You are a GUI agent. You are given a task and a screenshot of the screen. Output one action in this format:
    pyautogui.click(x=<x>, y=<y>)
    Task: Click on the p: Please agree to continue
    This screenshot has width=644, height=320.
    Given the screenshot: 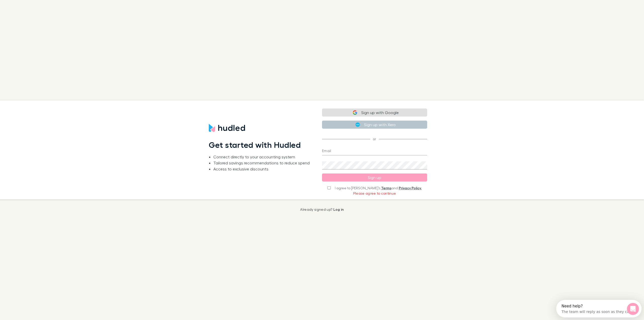 What is the action you would take?
    pyautogui.click(x=375, y=193)
    